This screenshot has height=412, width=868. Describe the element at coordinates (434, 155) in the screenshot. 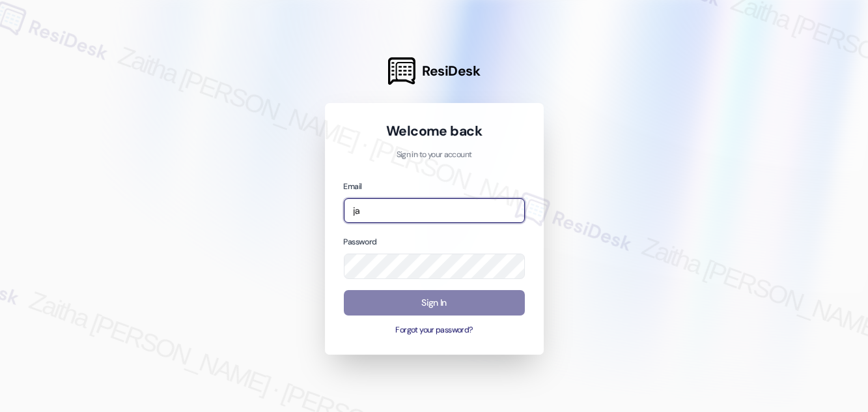

I see `p: Sign in to your account` at that location.